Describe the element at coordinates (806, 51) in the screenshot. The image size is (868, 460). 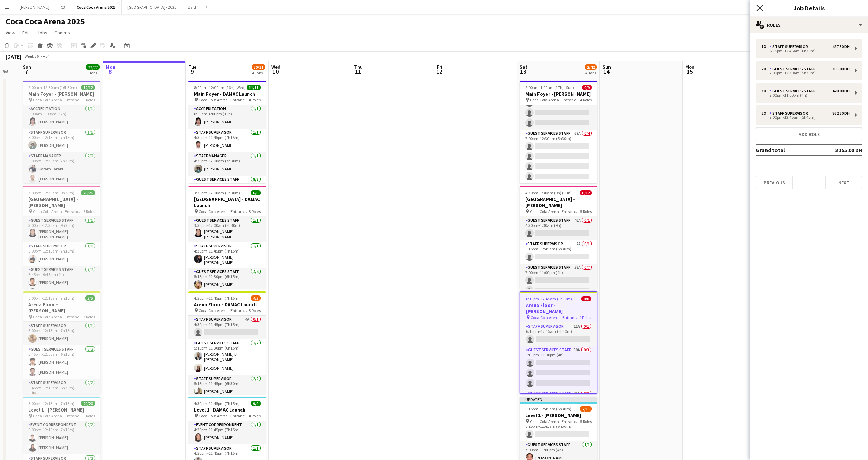
I see `div: 6:15pm-12:45am (6h30m)` at that location.